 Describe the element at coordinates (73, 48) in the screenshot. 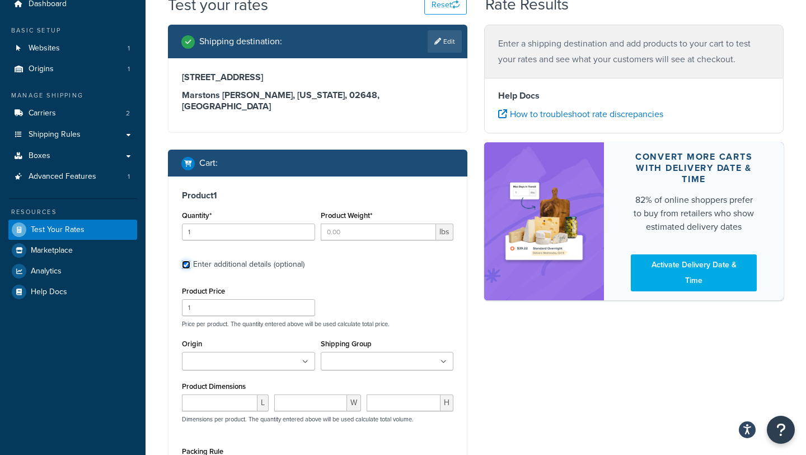

I see `li: Websites` at that location.